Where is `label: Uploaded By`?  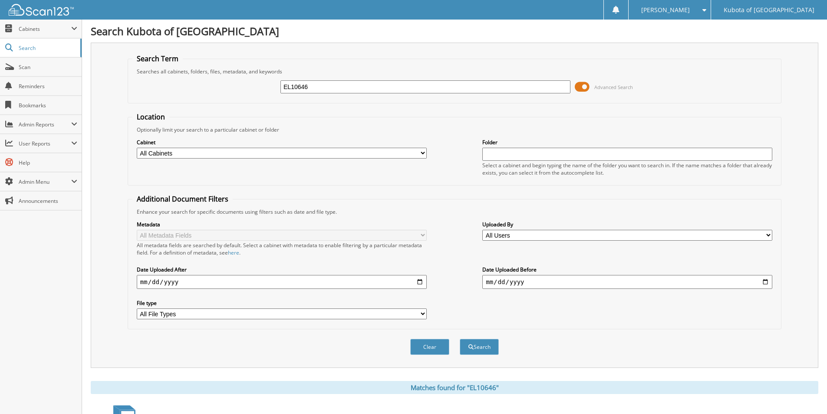 label: Uploaded By is located at coordinates (627, 224).